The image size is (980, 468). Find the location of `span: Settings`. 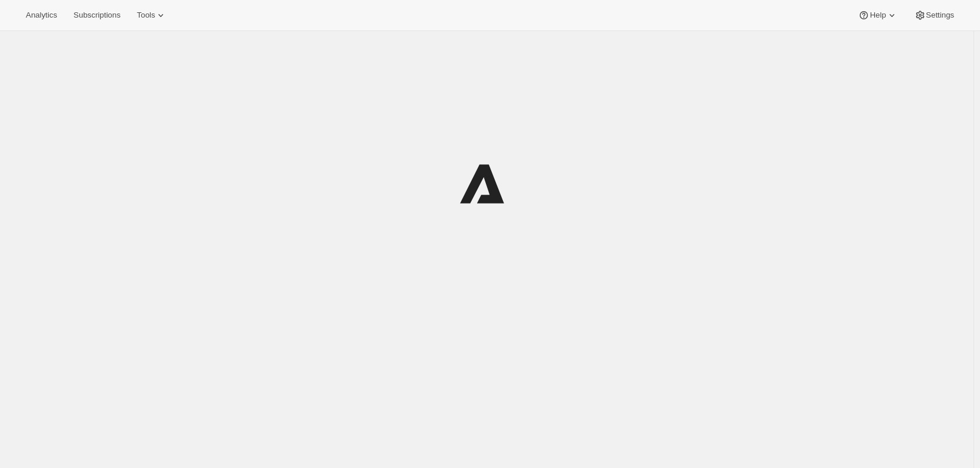

span: Settings is located at coordinates (940, 15).